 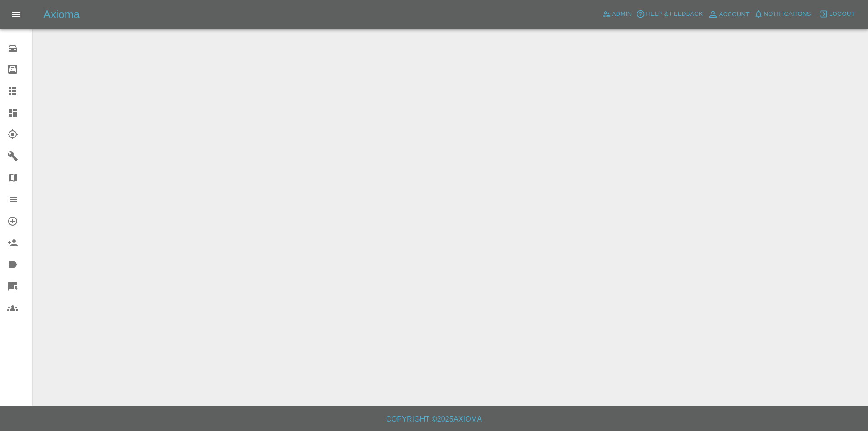 I want to click on button: Notifications, so click(x=783, y=14).